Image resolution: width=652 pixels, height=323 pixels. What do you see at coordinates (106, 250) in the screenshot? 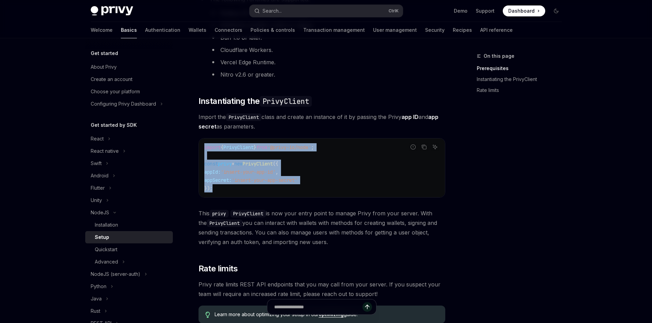
I see `div: Quickstart` at bounding box center [106, 250].